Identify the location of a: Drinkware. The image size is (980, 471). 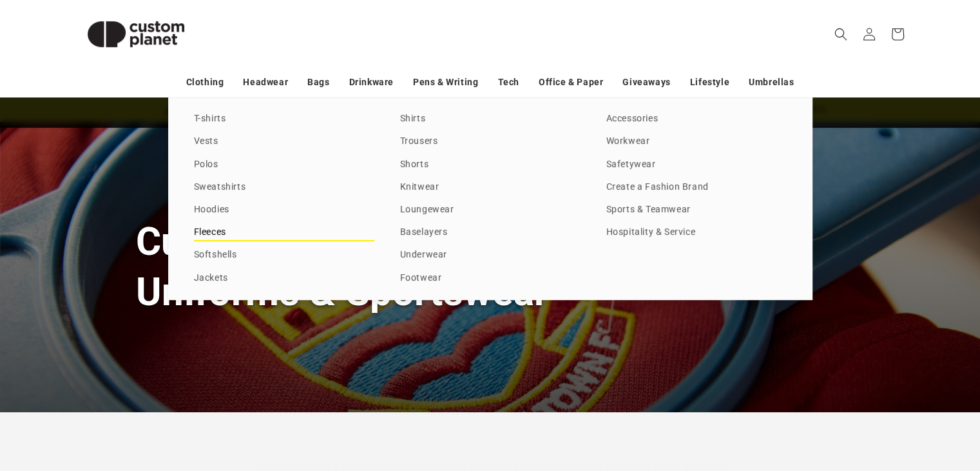
(371, 82).